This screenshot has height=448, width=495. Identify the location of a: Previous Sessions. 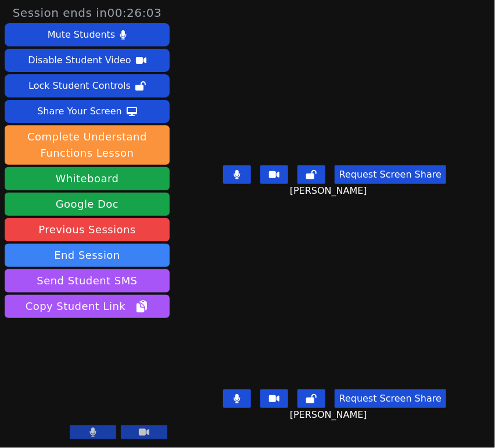
(87, 230).